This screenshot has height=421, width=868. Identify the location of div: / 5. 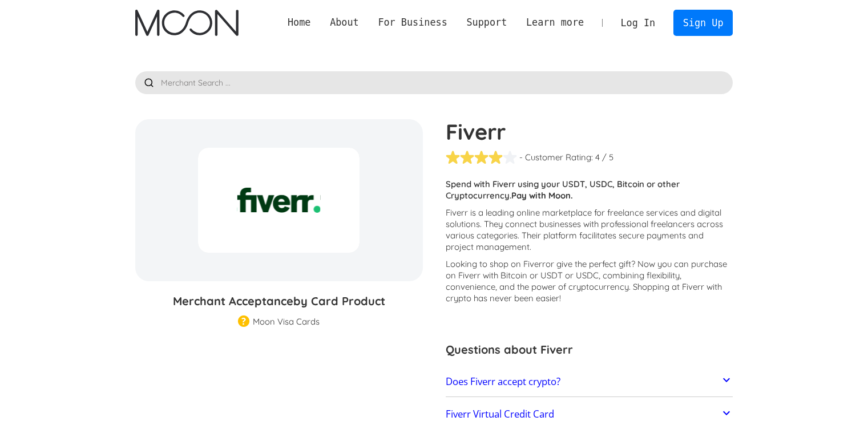
(608, 157).